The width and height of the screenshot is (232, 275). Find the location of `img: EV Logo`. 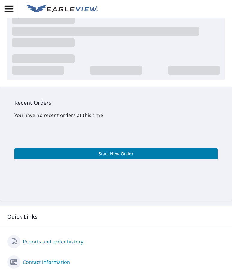

img: EV Logo is located at coordinates (62, 9).